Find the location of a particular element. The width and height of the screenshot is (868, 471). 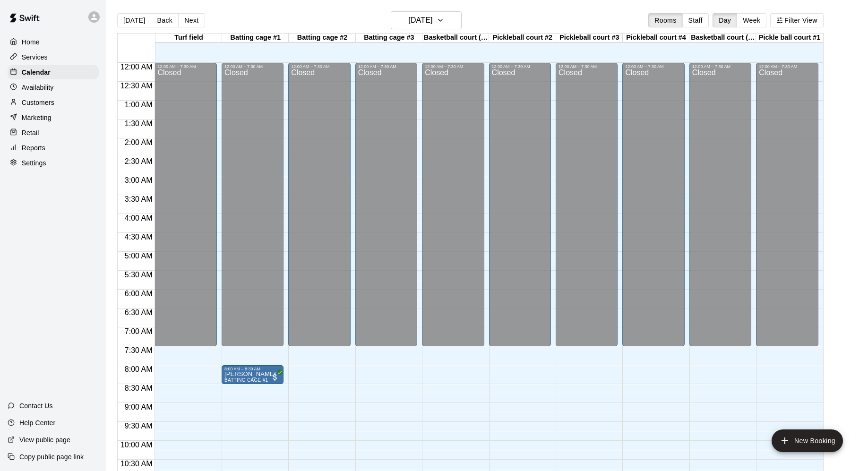

div: Retail is located at coordinates (53, 133).